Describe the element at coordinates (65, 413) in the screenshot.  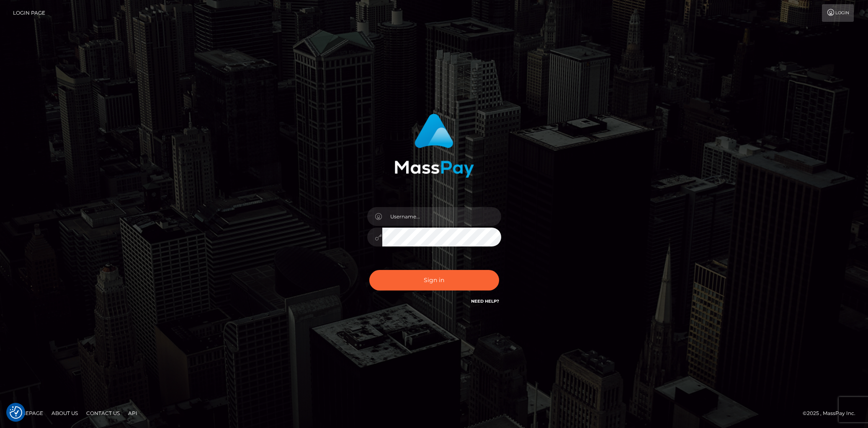
I see `a: About Us` at that location.